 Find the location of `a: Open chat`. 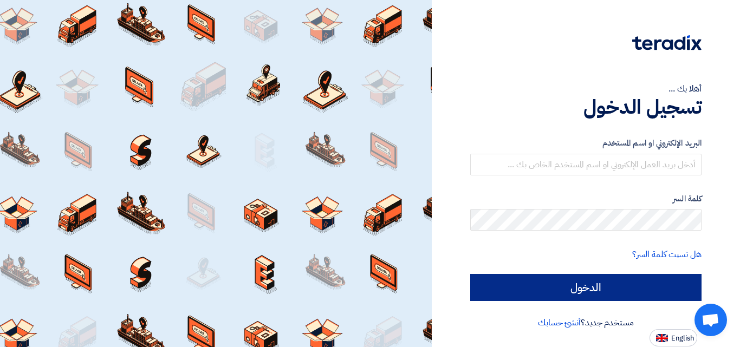

a: Open chat is located at coordinates (710, 320).